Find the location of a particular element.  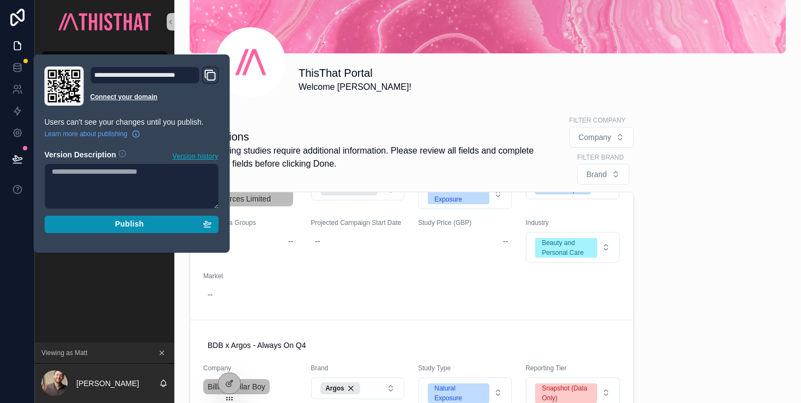

button: Unselect 136 is located at coordinates (340, 389).